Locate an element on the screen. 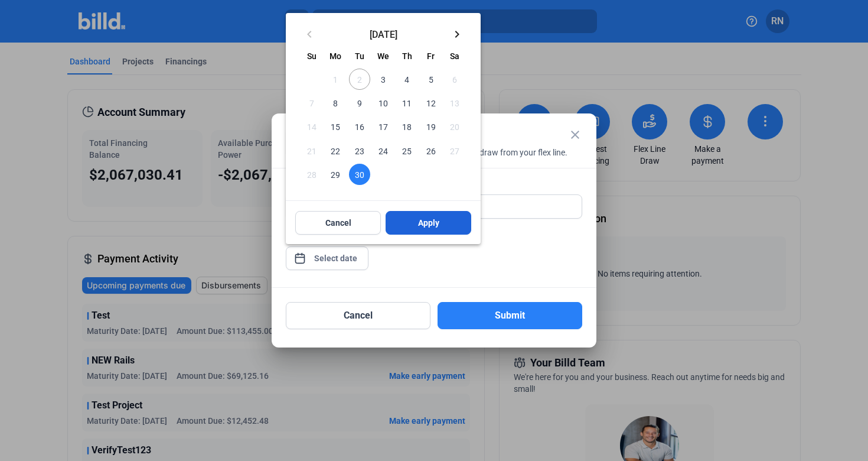 The height and width of the screenshot is (461, 868). span: 19 is located at coordinates (430, 126).